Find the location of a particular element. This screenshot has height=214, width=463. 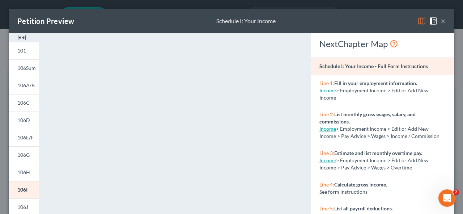

span: 106H is located at coordinates (24, 172).